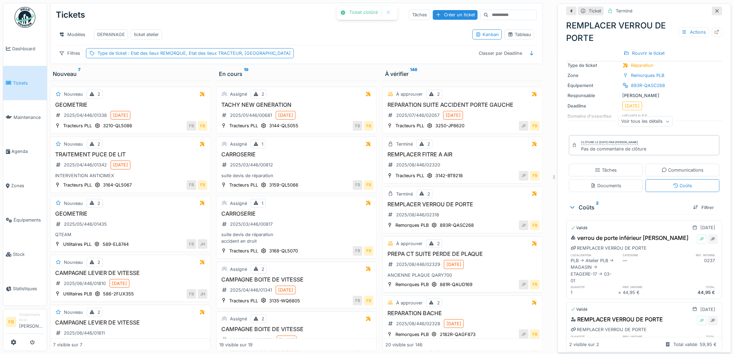  What do you see at coordinates (72, 34) in the screenshot?
I see `div: Modèles` at bounding box center [72, 34].